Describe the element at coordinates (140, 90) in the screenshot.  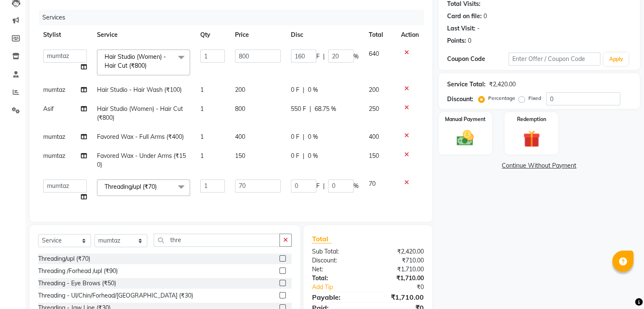
I see `span: Hair Studio - Hair Wash (₹100)` at that location.